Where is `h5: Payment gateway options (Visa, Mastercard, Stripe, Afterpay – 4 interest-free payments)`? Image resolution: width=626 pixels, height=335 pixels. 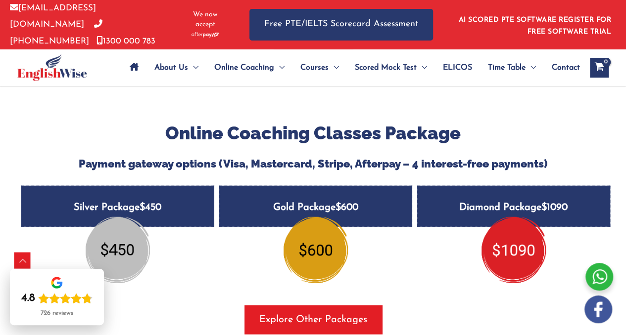 h5: Payment gateway options (Visa, Mastercard, Stripe, Afterpay – 4 interest-free payments) is located at coordinates (313, 164).